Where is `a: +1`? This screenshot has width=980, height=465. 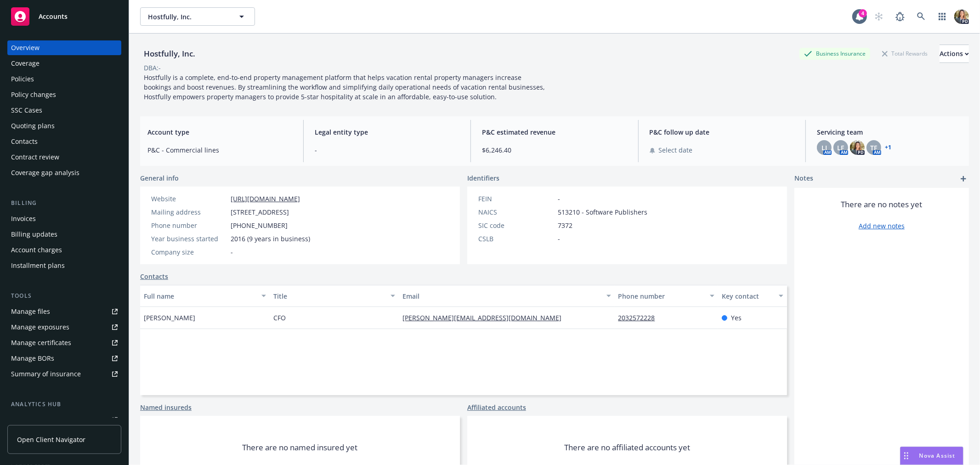
a: +1 is located at coordinates (888, 147).